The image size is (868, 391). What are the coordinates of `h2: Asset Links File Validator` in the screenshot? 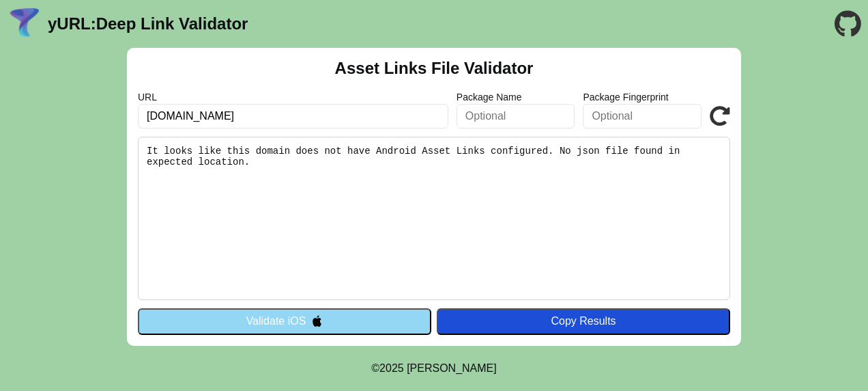 It's located at (434, 68).